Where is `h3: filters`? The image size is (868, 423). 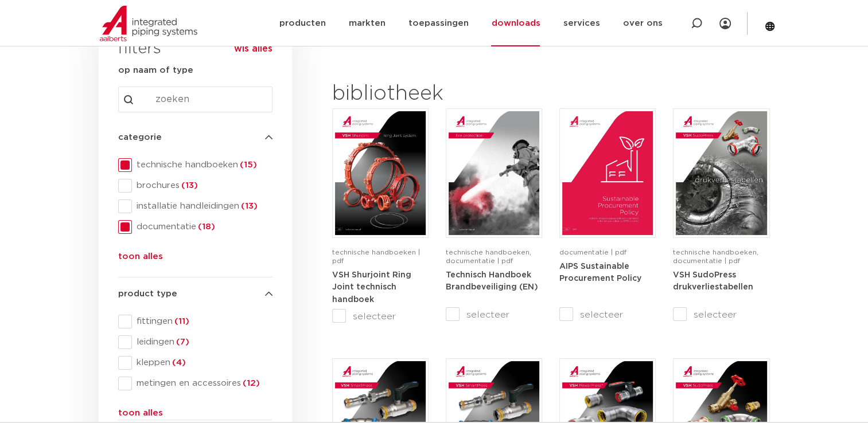
h3: filters is located at coordinates (139, 49).